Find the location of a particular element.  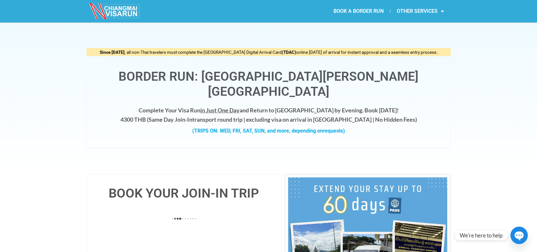

span: in Just One Day is located at coordinates (220, 110).